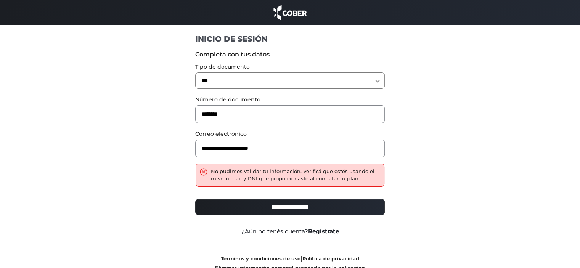 This screenshot has height=268, width=580. What do you see at coordinates (260, 258) in the screenshot?
I see `a: Términos y condiciones de uso` at bounding box center [260, 258].